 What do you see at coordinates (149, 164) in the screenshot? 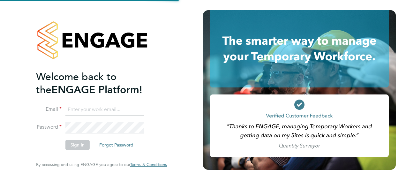
I see `span: Terms & Conditions` at bounding box center [149, 164].